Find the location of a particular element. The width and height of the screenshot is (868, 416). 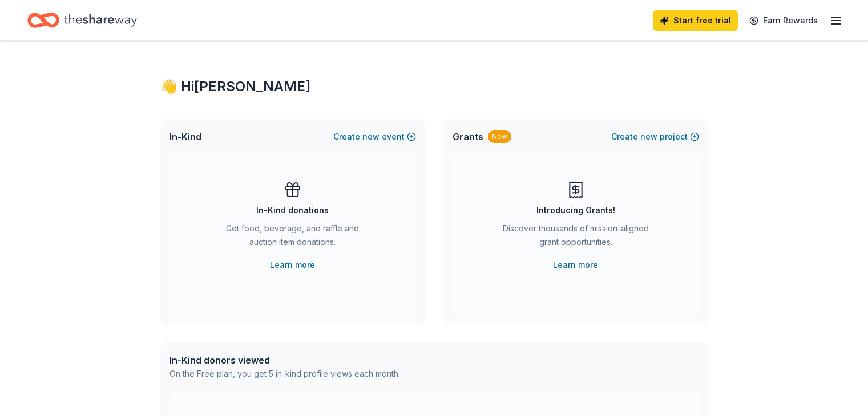

div: On the Free plan, you get 5 in-kind profile views each month. is located at coordinates (285, 374).